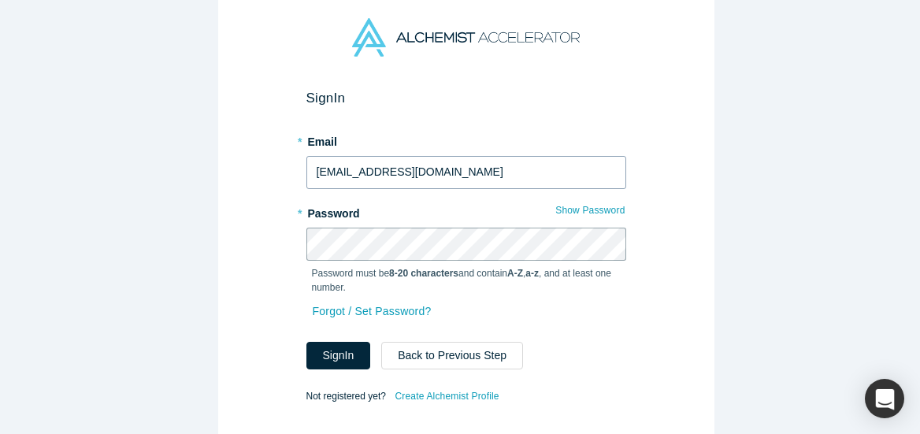 This screenshot has height=434, width=920. What do you see at coordinates (466, 98) in the screenshot?
I see `h2: Sign In` at bounding box center [466, 98].